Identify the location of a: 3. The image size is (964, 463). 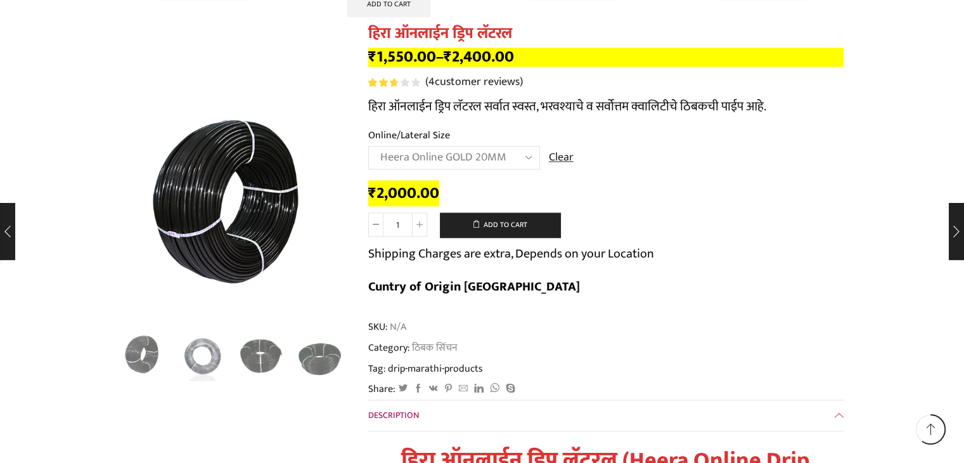
(144, 355).